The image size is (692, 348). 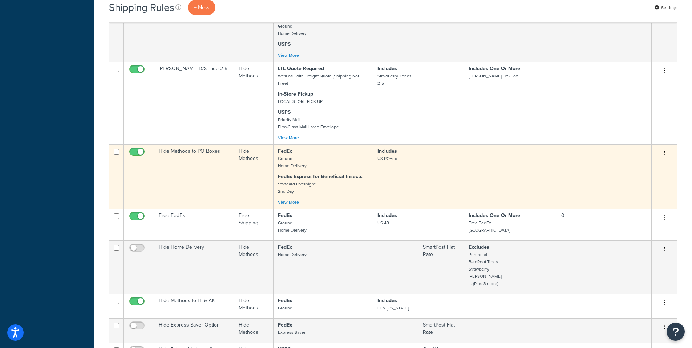 What do you see at coordinates (395, 80) in the screenshot?
I see `small: StrawBerry Zones 2-5` at bounding box center [395, 80].